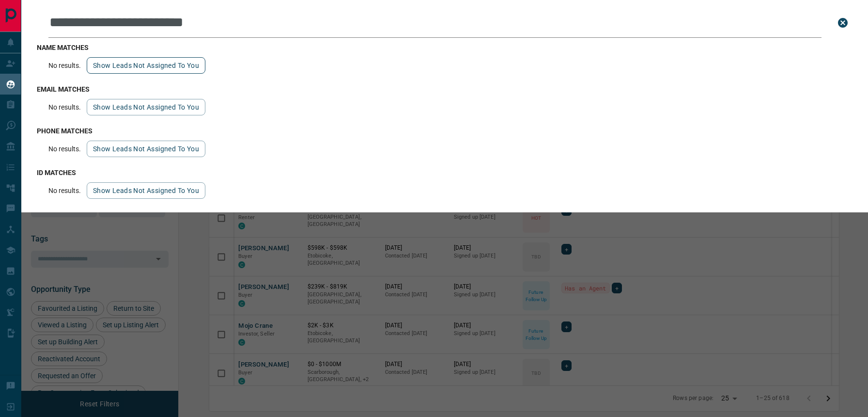 The image size is (868, 417). What do you see at coordinates (843, 23) in the screenshot?
I see `button: close search bar` at bounding box center [843, 23].